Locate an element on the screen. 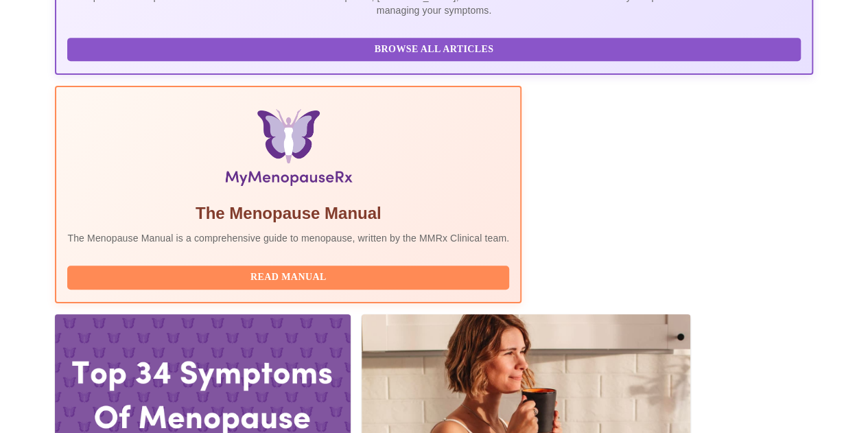  span: Read Manual is located at coordinates (288, 277).